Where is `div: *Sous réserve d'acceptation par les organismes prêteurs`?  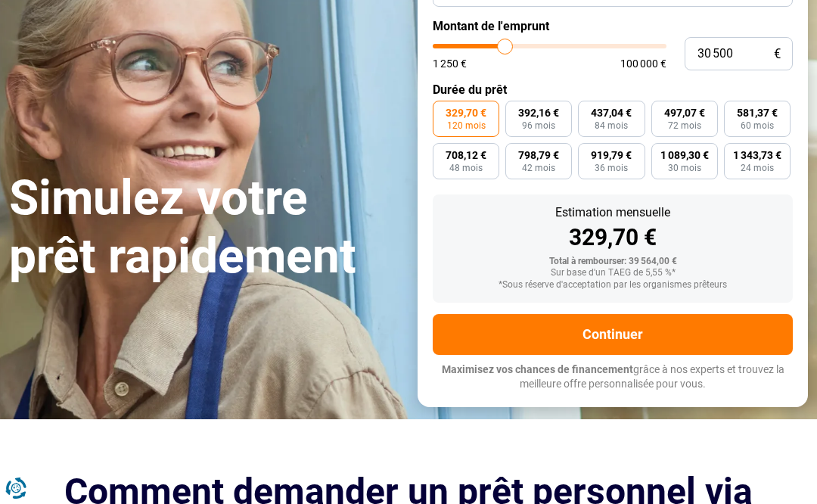
div: *Sous réserve d'acceptation par les organismes prêteurs is located at coordinates (613, 285).